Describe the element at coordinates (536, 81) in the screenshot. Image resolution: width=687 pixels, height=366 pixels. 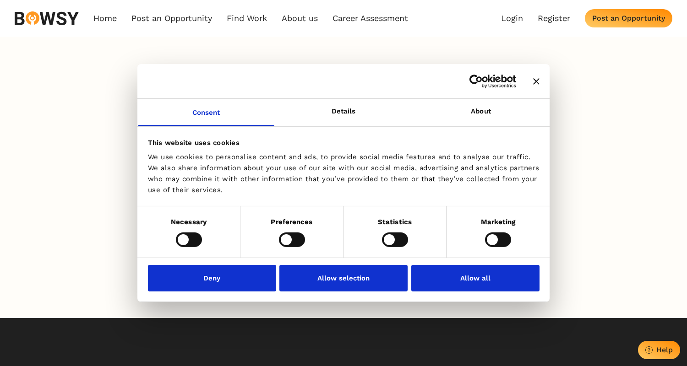
I see `button: Close banner` at that location.